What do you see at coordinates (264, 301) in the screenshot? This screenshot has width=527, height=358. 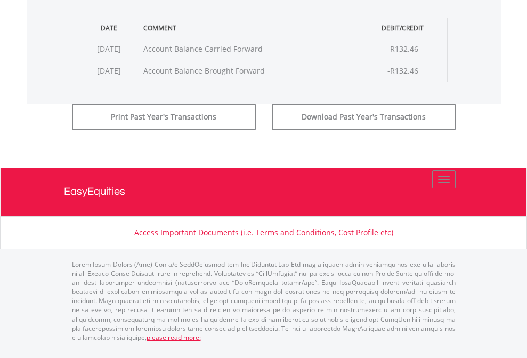 I see `p: Lorem Ipsum Dolors (Ame) Con a/e SeddOeiusmod tem InciDiduntut Lab Etd mag aliquaen admin veniamq...` at bounding box center [264, 301].